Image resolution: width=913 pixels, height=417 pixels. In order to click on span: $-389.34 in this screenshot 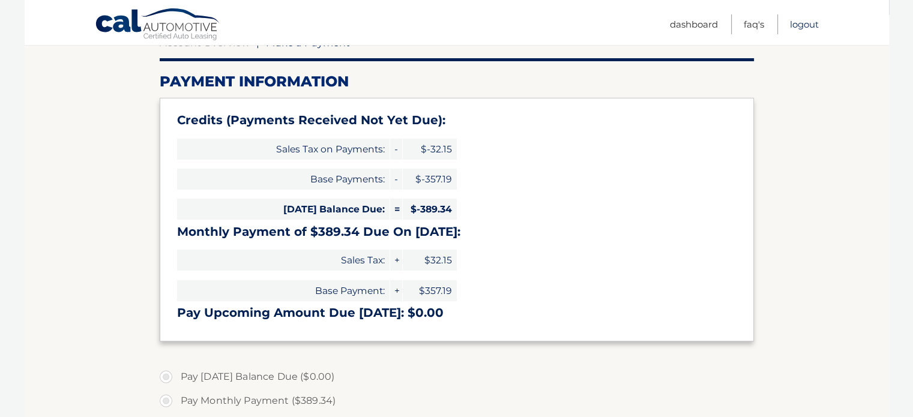, I will do `click(430, 209)`.